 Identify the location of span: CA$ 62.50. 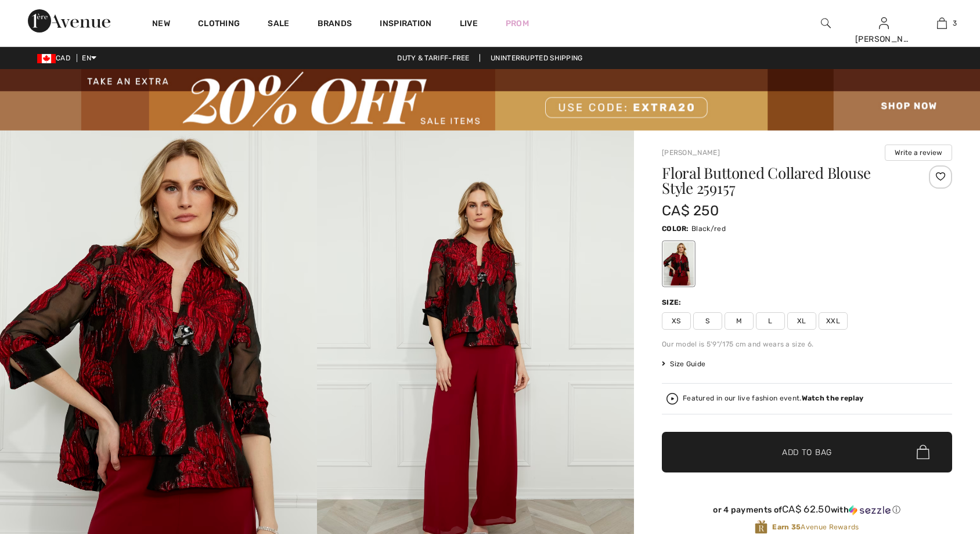
(807, 509).